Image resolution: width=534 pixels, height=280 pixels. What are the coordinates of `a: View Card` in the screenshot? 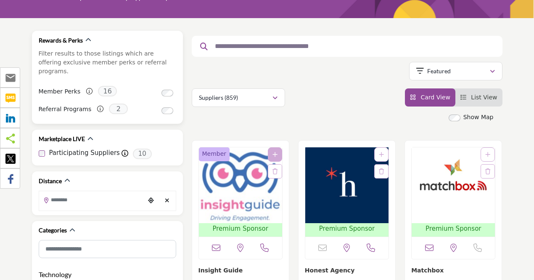 It's located at (430, 97).